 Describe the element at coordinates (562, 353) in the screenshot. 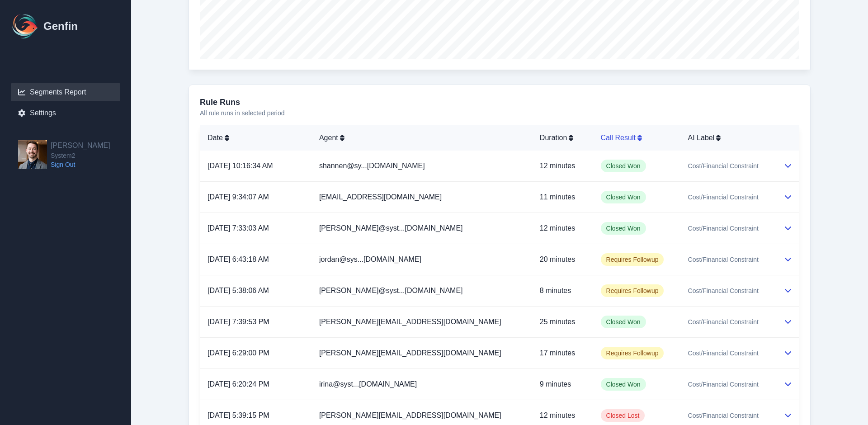

I see `p: 17 minutes` at that location.